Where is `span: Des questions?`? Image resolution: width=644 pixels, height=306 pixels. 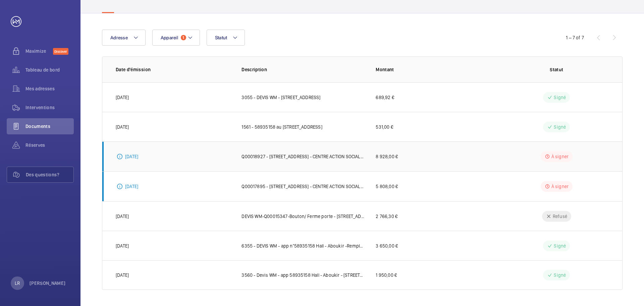 span: Des questions? is located at coordinates (50, 174).